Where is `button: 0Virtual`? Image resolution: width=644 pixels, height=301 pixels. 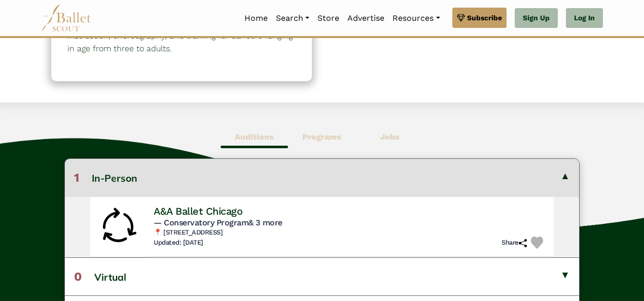
button: 0Virtual is located at coordinates (322, 276).